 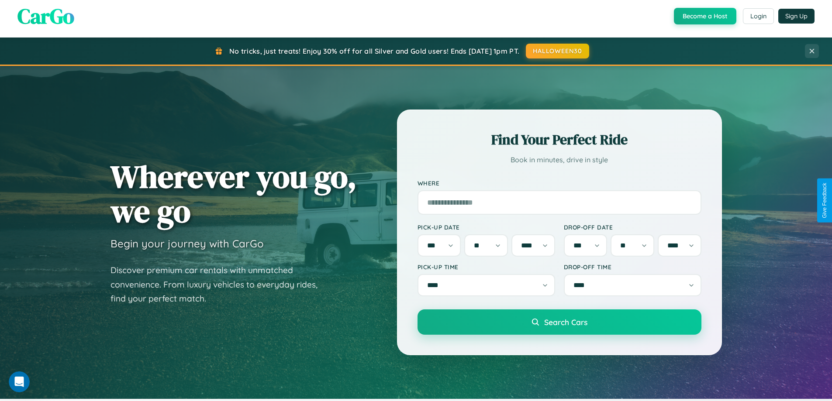 What do you see at coordinates (758, 16) in the screenshot?
I see `button: Login` at bounding box center [758, 16].